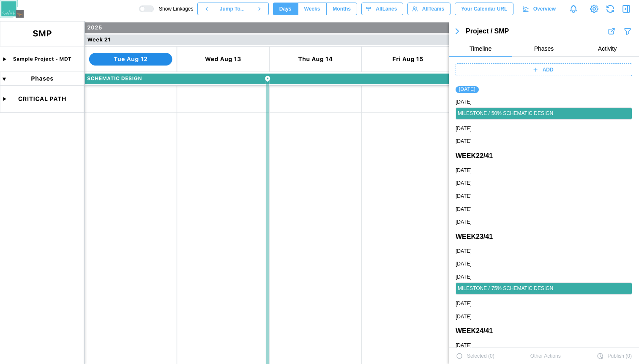 This screenshot has width=639, height=364. Describe the element at coordinates (607, 48) in the screenshot. I see `span: Activity` at that location.